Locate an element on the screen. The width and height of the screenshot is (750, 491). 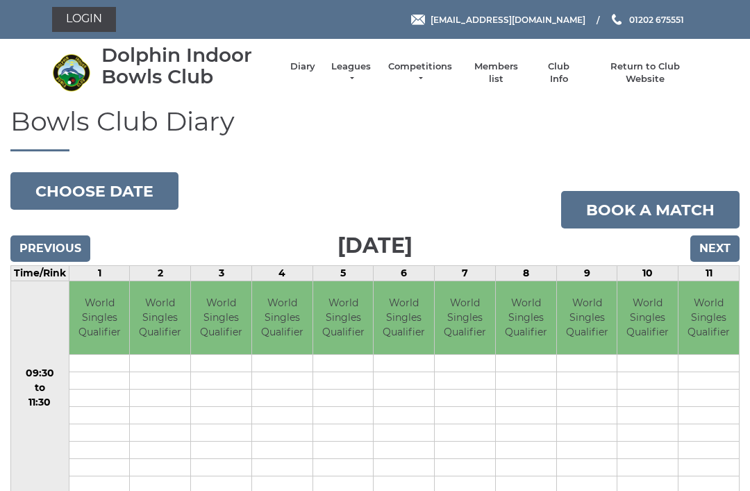
td: 5 is located at coordinates (343, 273).